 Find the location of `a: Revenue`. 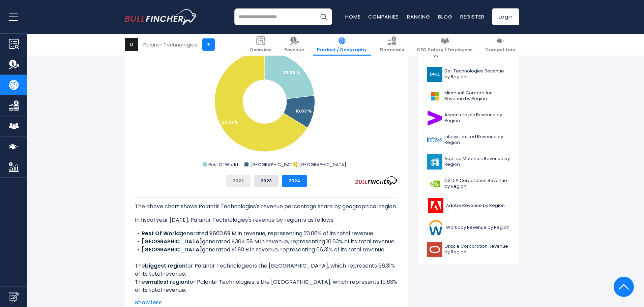

a: Revenue is located at coordinates (294, 44).